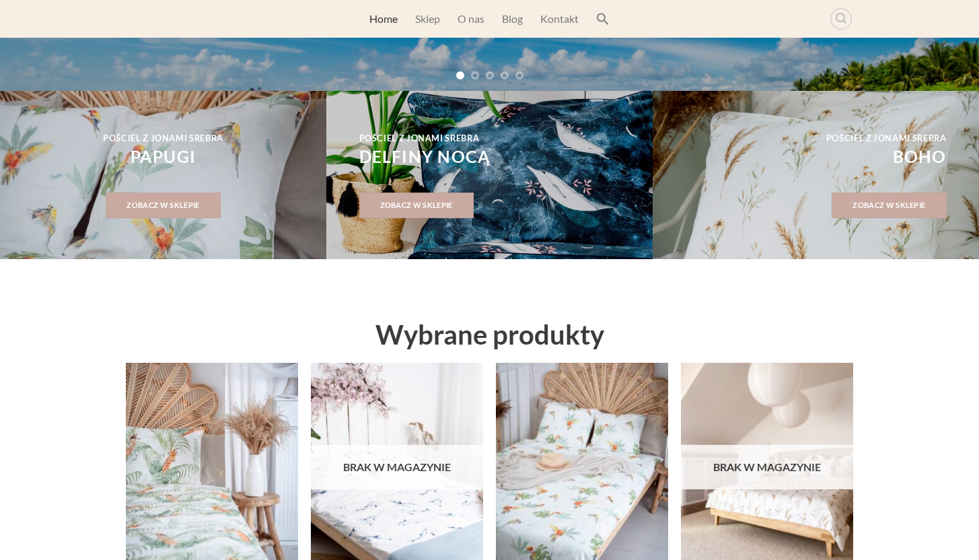 This screenshot has height=560, width=979. What do you see at coordinates (460, 76) in the screenshot?
I see `li: Page dot 1` at bounding box center [460, 76].